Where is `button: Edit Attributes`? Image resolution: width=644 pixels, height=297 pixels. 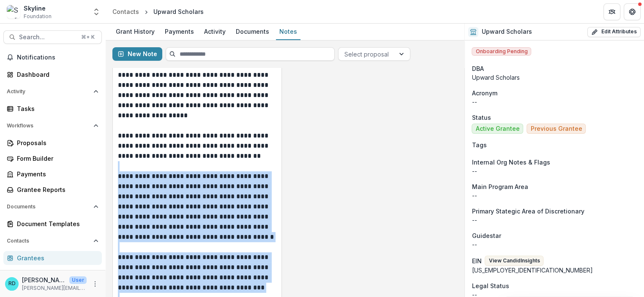
button: Edit Attributes is located at coordinates (614, 32).